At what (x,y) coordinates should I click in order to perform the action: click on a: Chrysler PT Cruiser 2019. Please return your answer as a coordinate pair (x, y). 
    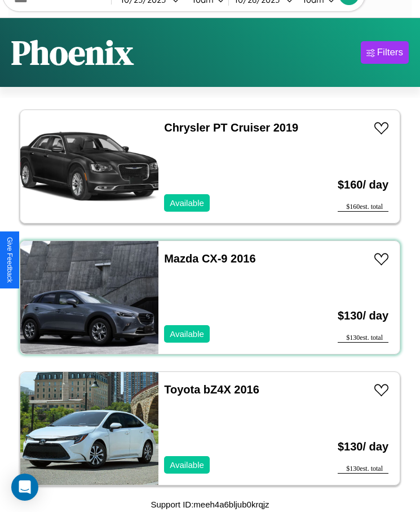
    Looking at the image, I should click on (231, 127).